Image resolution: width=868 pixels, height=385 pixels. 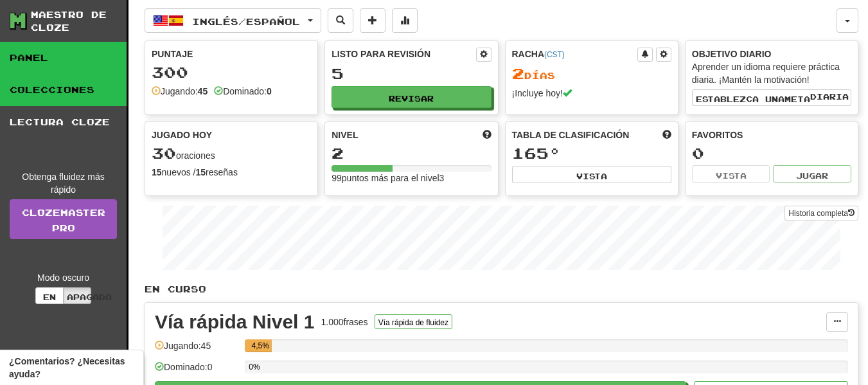 I want to click on button: Jugar, so click(x=812, y=174).